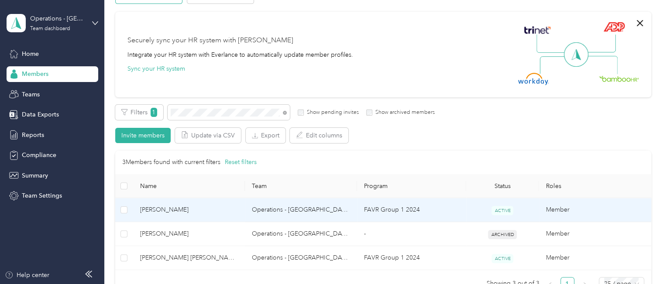 The image size is (666, 284). Describe the element at coordinates (143, 135) in the screenshot. I see `button: Invite members` at that location.